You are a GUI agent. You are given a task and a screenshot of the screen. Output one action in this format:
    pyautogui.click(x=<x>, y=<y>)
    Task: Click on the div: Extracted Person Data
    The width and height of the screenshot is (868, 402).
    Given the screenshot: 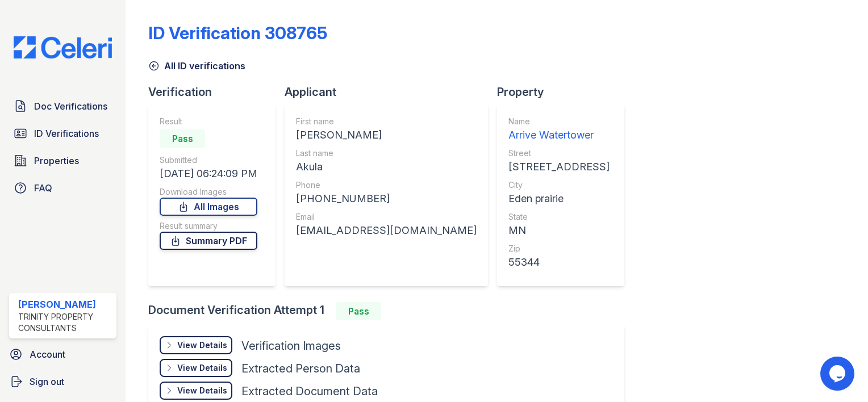 What is the action you would take?
    pyautogui.click(x=300, y=369)
    